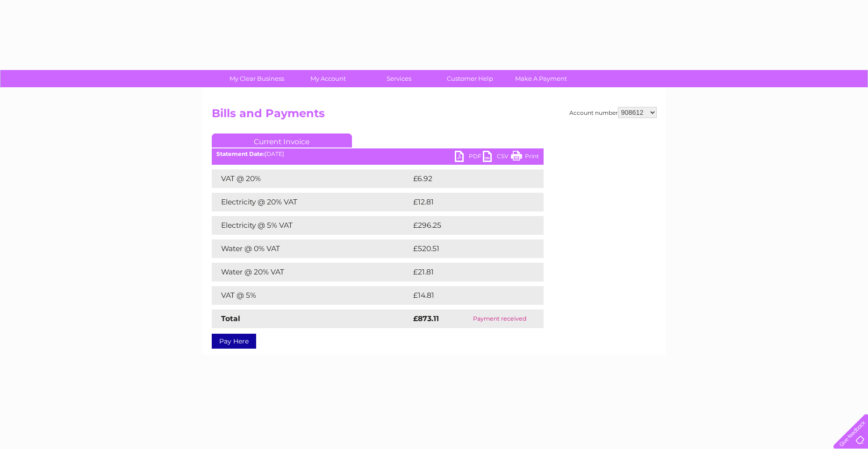 The height and width of the screenshot is (449, 868). I want to click on td: VAT @ 20%, so click(311, 179).